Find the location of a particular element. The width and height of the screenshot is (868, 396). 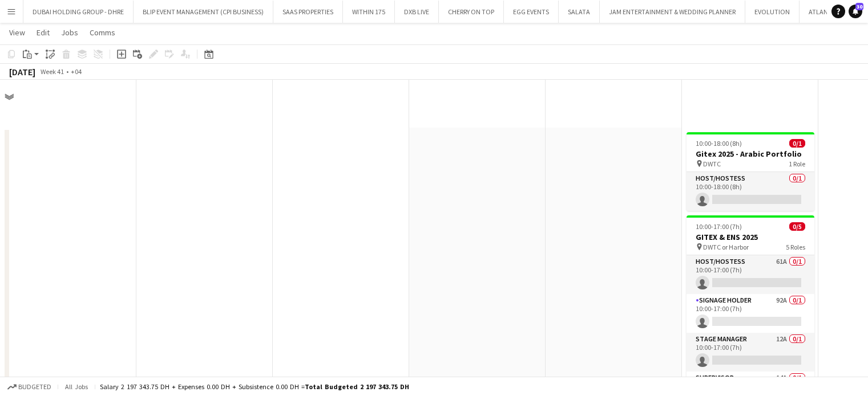

span: View is located at coordinates (17, 33).